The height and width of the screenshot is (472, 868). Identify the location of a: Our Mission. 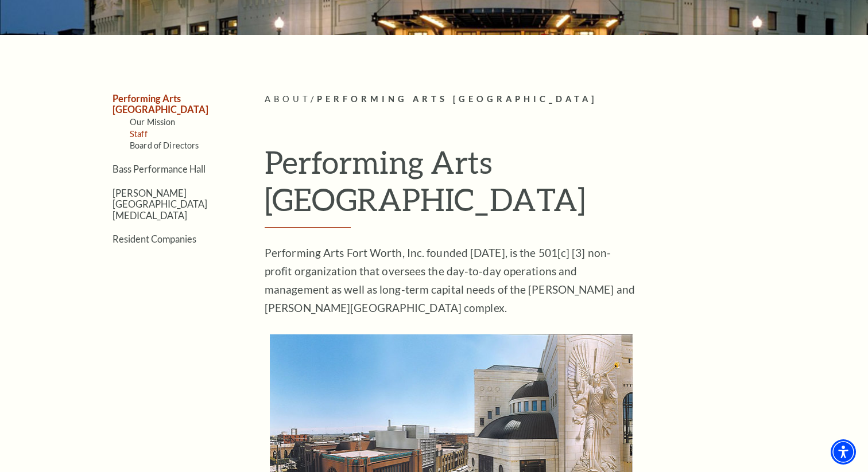
(153, 121).